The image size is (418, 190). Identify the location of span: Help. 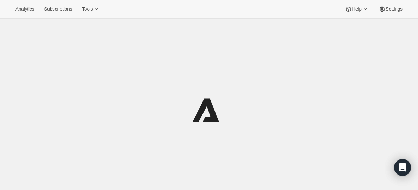
(356, 9).